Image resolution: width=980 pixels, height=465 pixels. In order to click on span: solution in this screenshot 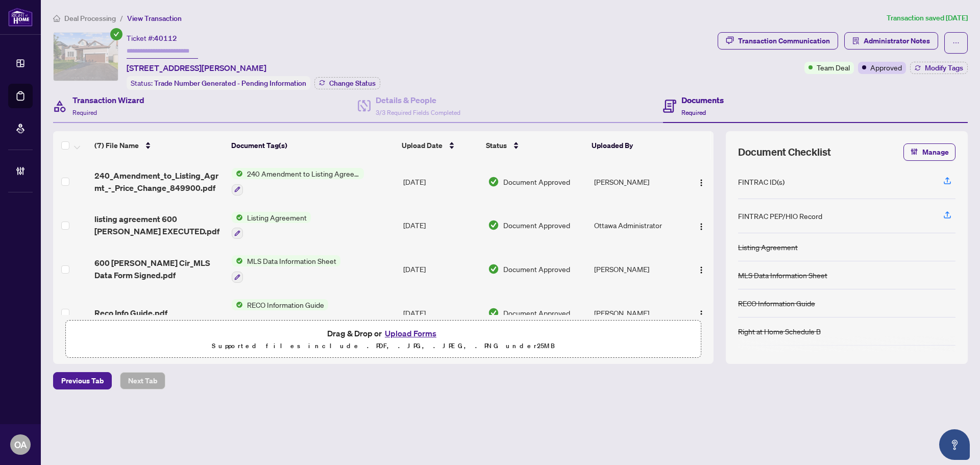, I will do `click(856, 41)`.